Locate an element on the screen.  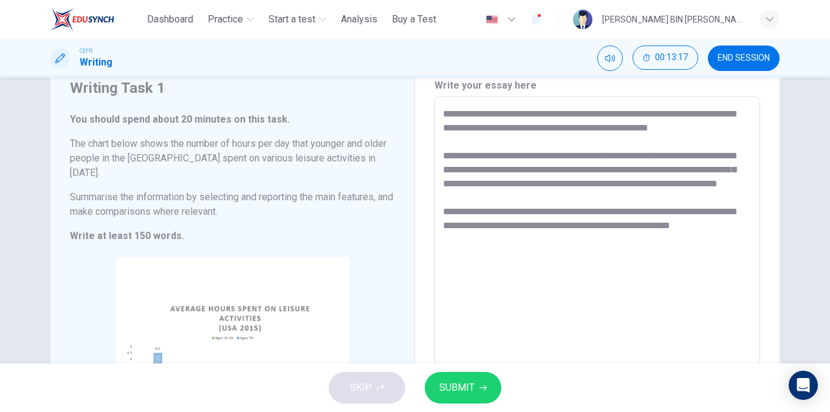
span: Buy a Test is located at coordinates (414, 19).